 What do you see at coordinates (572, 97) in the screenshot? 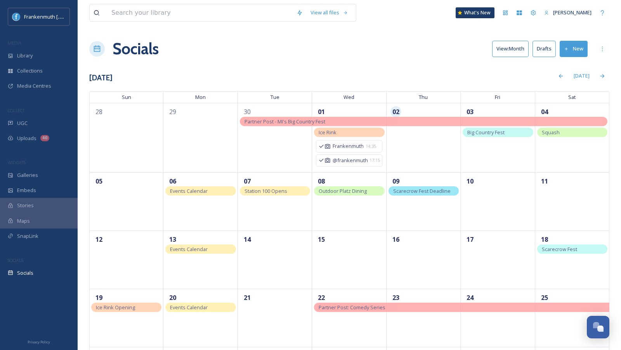
I see `span: Sat` at bounding box center [572, 97].